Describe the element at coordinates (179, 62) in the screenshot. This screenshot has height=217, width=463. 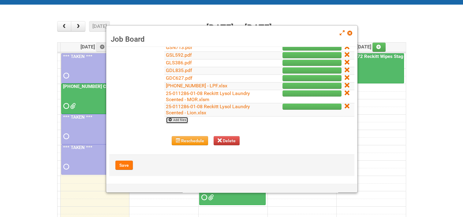
I see `a: GLS386.pdf` at that location.